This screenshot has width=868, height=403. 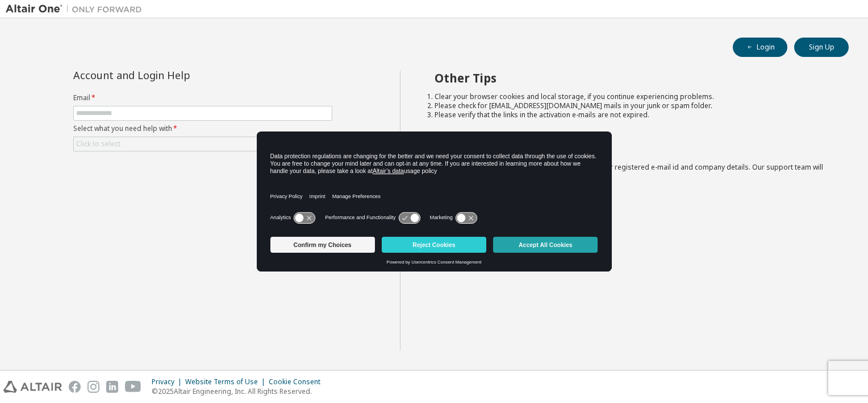 What do you see at coordinates (75, 386) in the screenshot?
I see `img: facebook.svg` at bounding box center [75, 386].